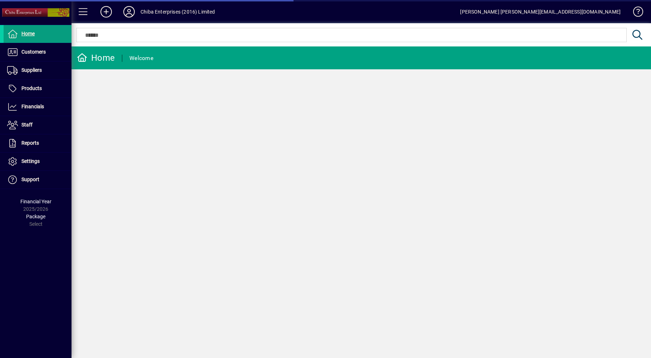 The image size is (651, 358). Describe the element at coordinates (38, 89) in the screenshot. I see `a: Products` at that location.